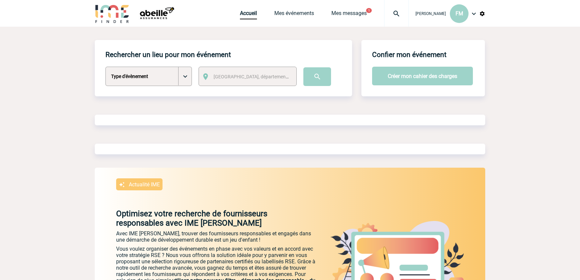  Describe the element at coordinates (112, 13) in the screenshot. I see `img: IME-Finder` at that location.